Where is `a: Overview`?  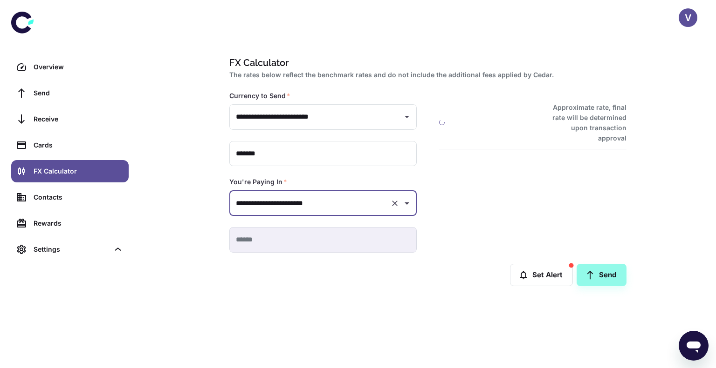 a: Overview is located at coordinates (70, 67).